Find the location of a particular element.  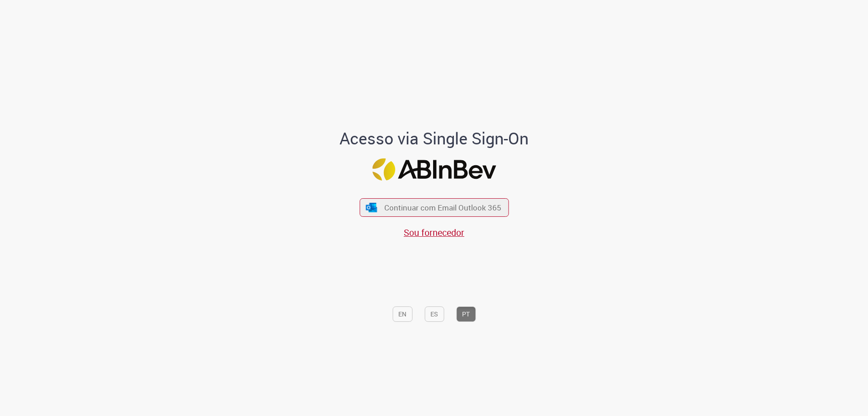

img: ícone Azure/Microsoft 360 is located at coordinates (372, 207).